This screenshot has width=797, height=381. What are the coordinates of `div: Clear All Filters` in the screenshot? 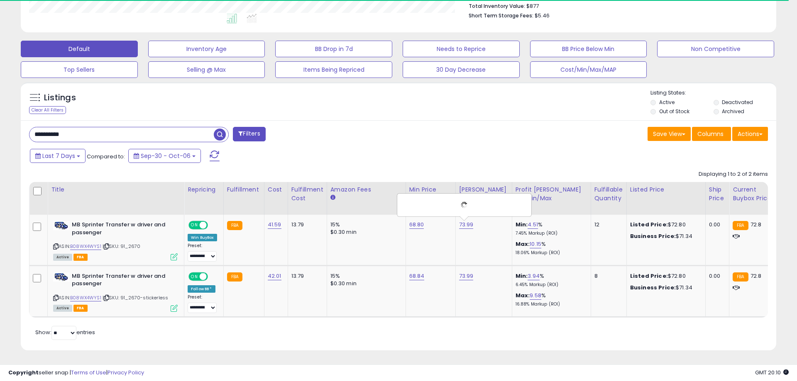 It's located at (47, 110).